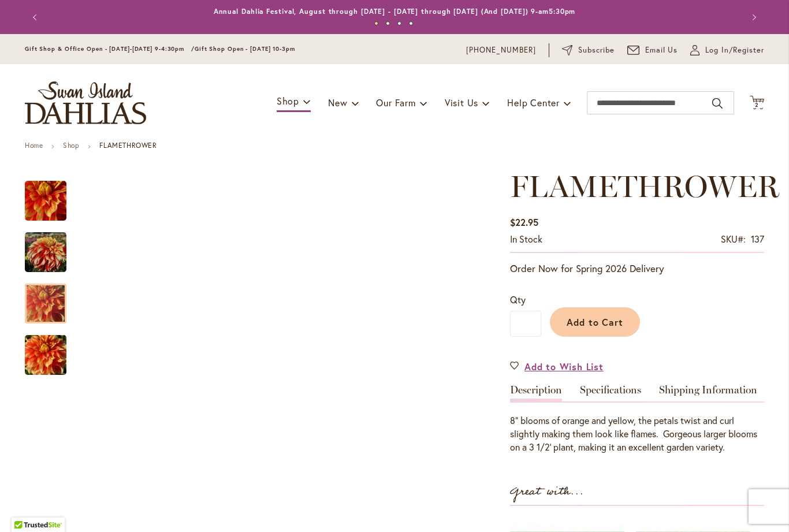  Describe the element at coordinates (288, 101) in the screenshot. I see `span: Shop` at that location.